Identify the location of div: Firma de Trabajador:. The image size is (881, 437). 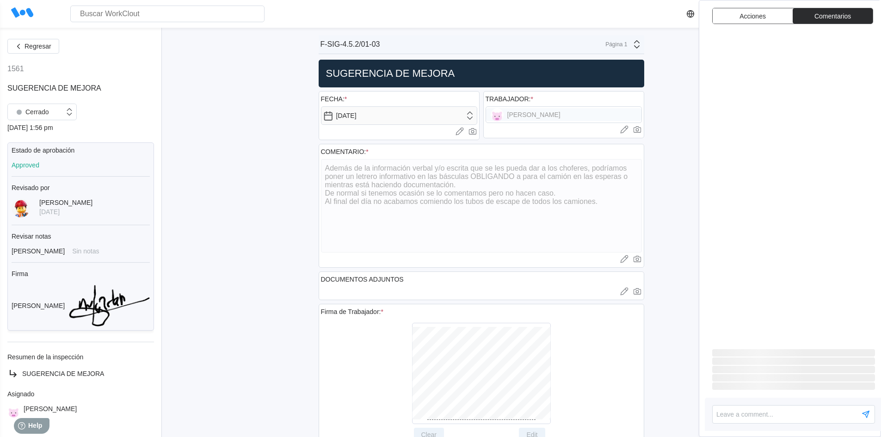
(352, 312).